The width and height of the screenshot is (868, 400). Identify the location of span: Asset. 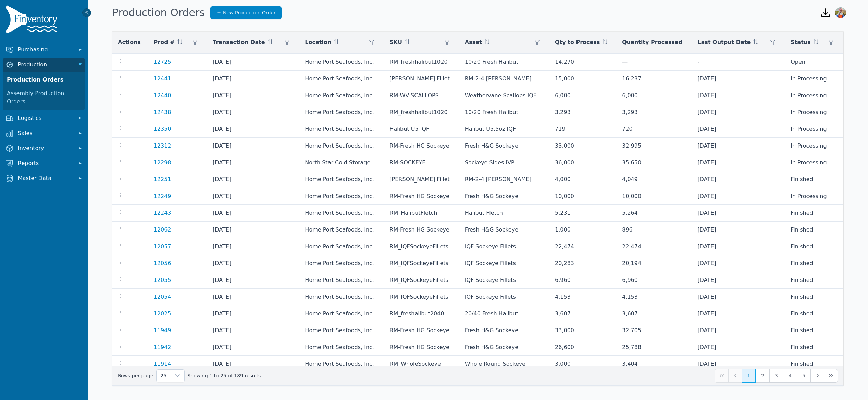
(474, 42).